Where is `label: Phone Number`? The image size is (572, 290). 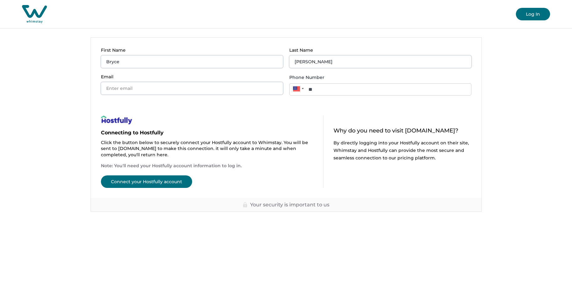
label: Phone Number is located at coordinates (378, 77).